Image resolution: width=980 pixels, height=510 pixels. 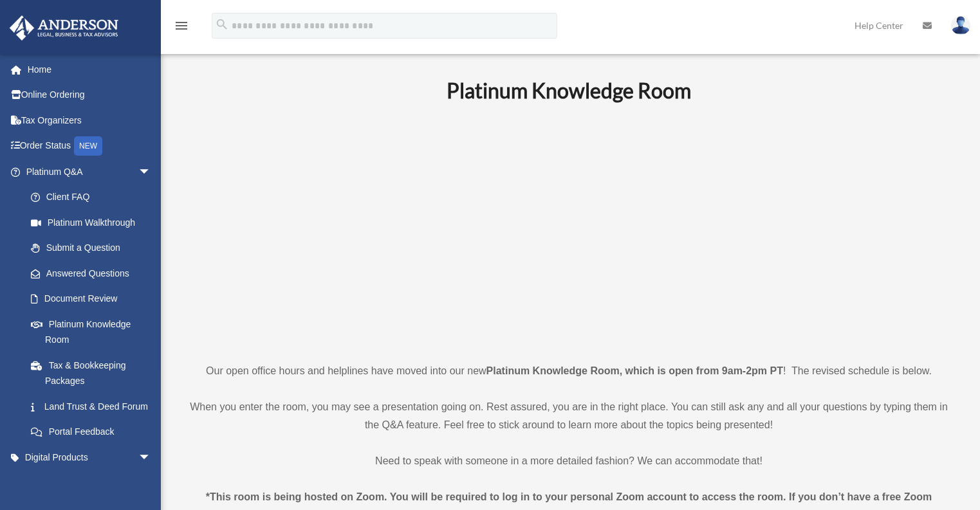 I want to click on a: Home, so click(x=89, y=70).